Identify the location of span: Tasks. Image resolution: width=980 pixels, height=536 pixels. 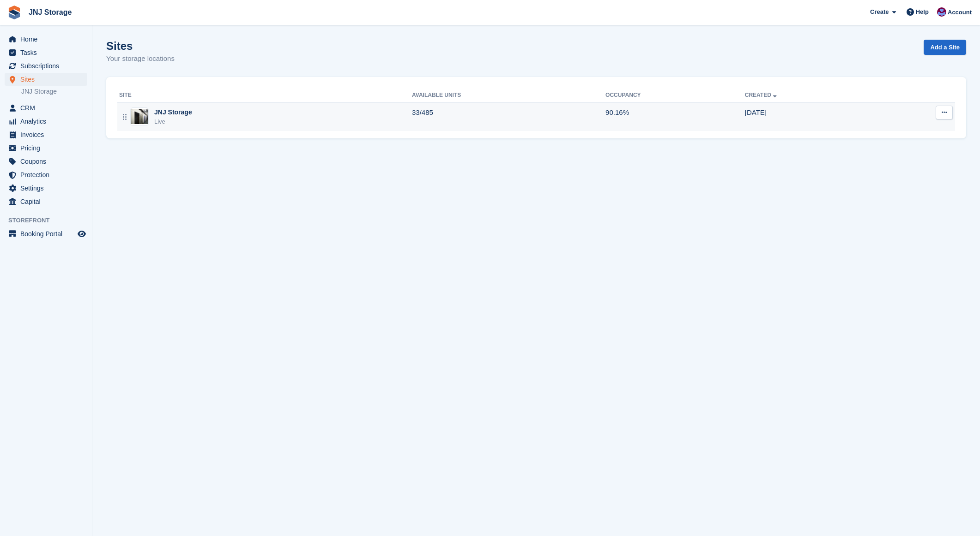
(48, 53).